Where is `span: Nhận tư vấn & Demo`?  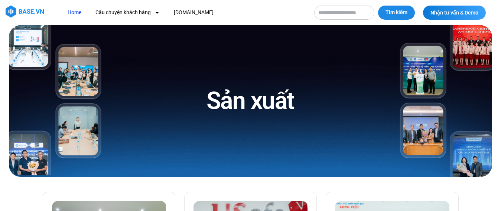 span: Nhận tư vấn & Demo is located at coordinates (454, 13).